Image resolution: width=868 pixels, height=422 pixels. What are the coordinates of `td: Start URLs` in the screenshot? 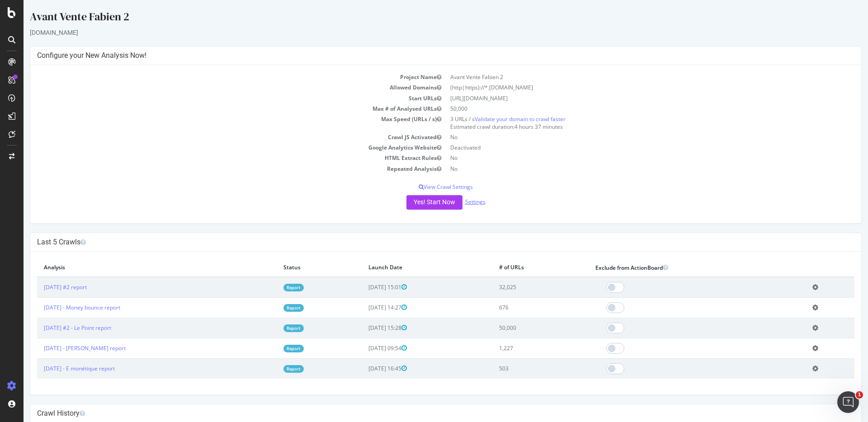 It's located at (218, 98).